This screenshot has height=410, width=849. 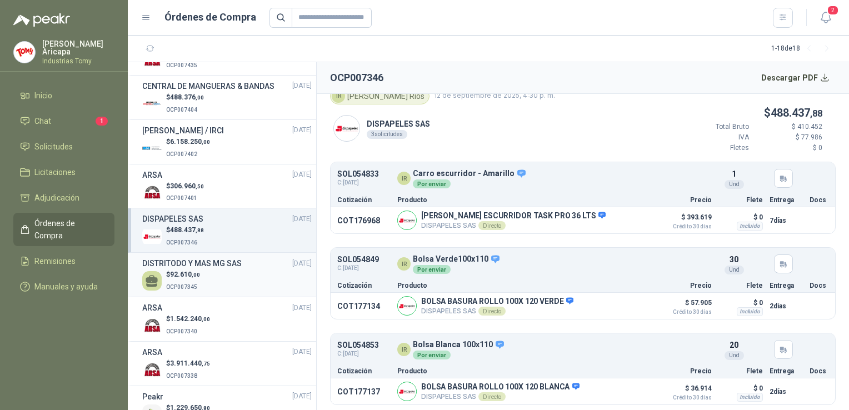 What do you see at coordinates (684, 220) in the screenshot?
I see `p: $ 393.619` at bounding box center [684, 220].